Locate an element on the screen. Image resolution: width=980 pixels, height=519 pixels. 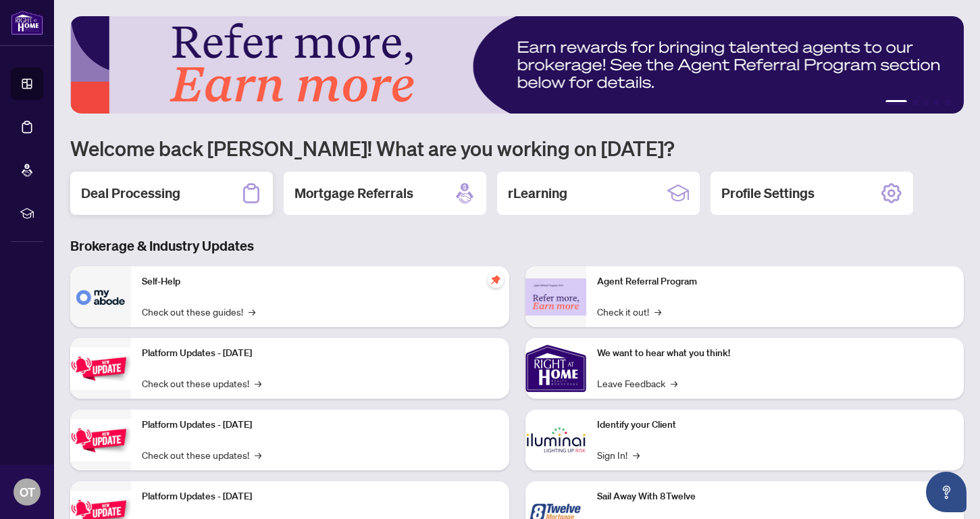
img: Agent Referral Program is located at coordinates (556, 297).